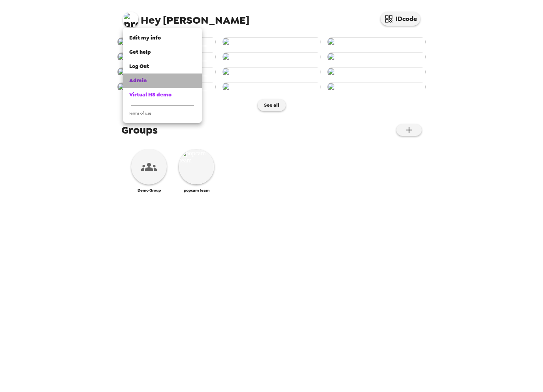  I want to click on span: Admin, so click(138, 81).